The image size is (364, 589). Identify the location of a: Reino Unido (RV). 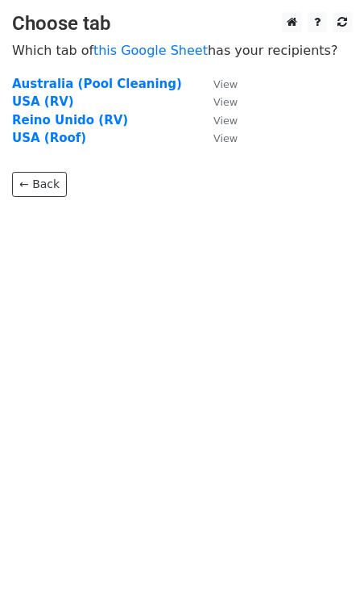
(70, 120).